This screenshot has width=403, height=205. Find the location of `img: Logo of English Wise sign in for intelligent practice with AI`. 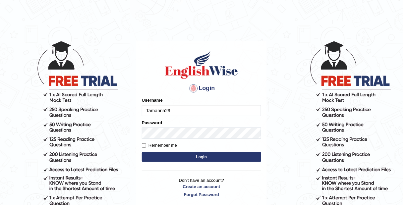

img: Logo of English Wise sign in for intelligent practice with AI is located at coordinates (202, 65).